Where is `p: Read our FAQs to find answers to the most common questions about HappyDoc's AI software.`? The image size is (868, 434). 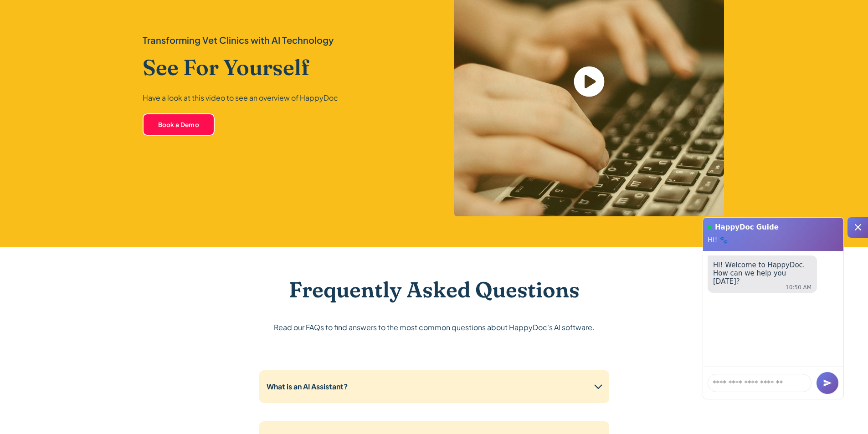 p: Read our FAQs to find answers to the most common questions about HappyDoc's AI software. is located at coordinates (434, 327).